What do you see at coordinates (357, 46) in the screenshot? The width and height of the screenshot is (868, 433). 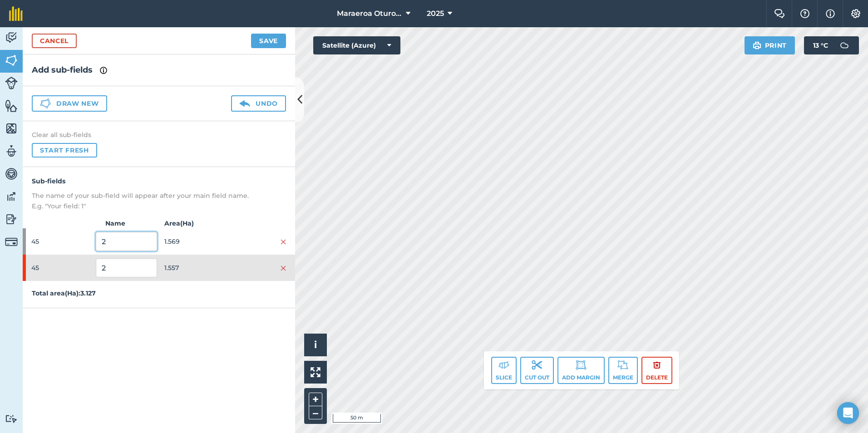 I see `button: Satellite (Azure)` at bounding box center [357, 46].